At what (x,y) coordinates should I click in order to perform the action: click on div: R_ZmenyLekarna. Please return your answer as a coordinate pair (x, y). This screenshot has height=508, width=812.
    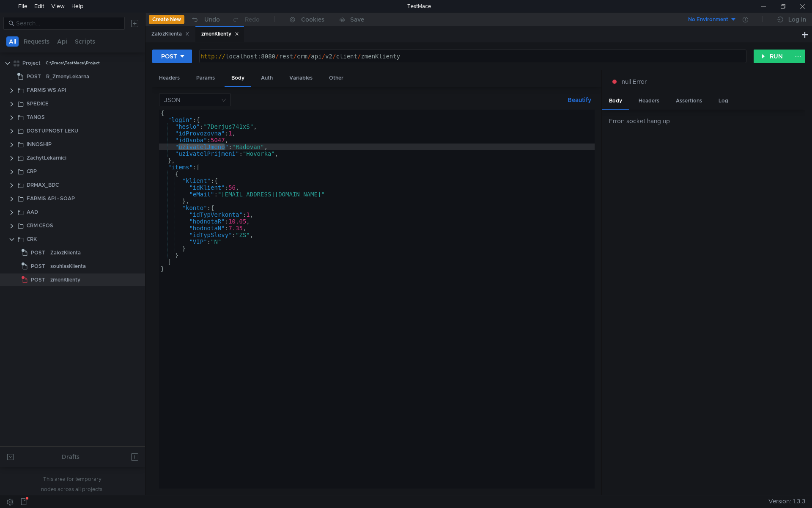
    Looking at the image, I should click on (68, 76).